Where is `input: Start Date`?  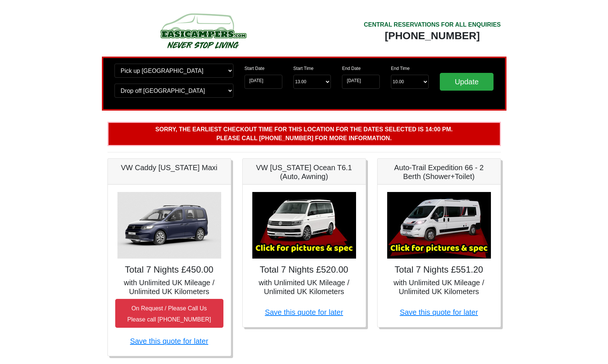 input: Start Date is located at coordinates (263, 81).